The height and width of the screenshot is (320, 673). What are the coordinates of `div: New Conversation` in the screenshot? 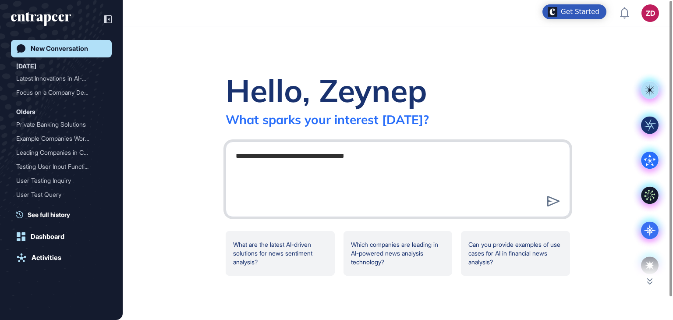 It's located at (59, 49).